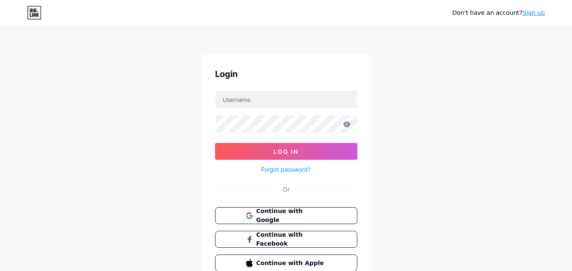 Image resolution: width=572 pixels, height=271 pixels. What do you see at coordinates (286, 74) in the screenshot?
I see `div: Login` at bounding box center [286, 74].